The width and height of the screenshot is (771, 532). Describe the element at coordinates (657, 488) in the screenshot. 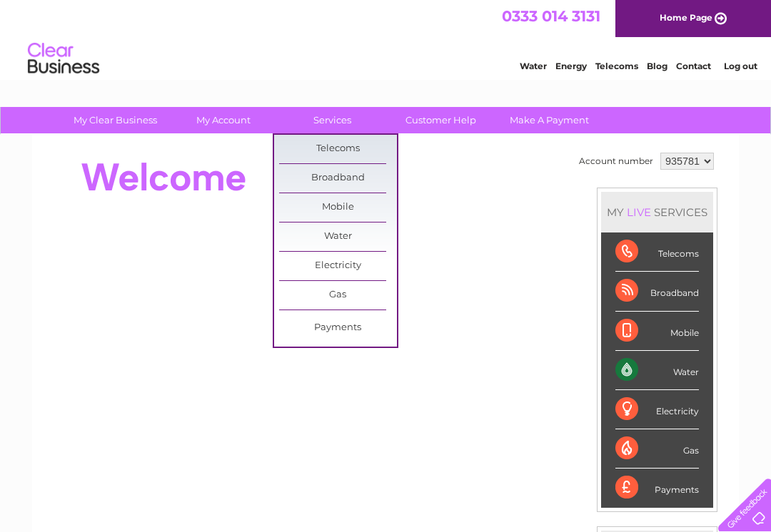

I see `div: Payments` at that location.